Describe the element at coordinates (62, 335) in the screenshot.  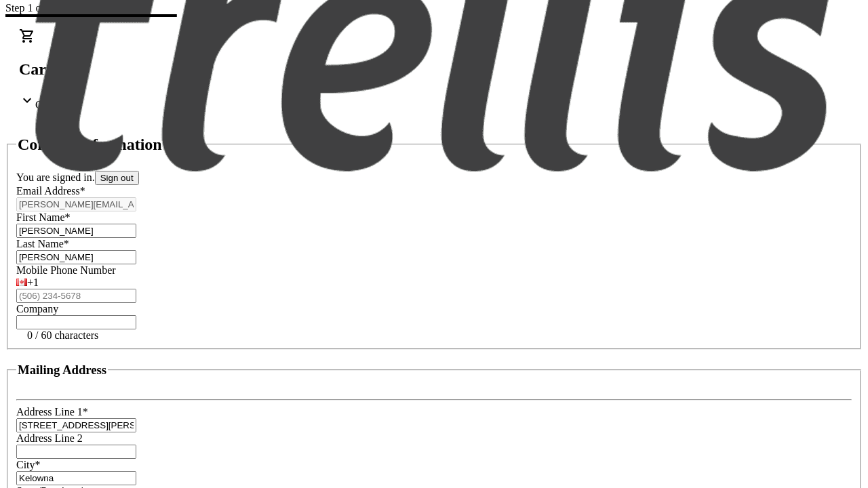
I see `tr-character-limit: 0 / 60 characters` at that location.